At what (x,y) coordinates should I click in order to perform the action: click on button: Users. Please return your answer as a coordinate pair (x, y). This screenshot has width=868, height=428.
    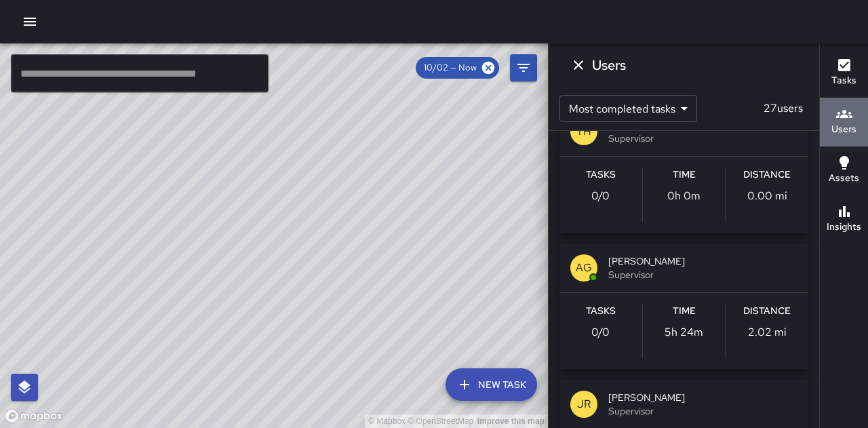
    Looking at the image, I should click on (844, 122).